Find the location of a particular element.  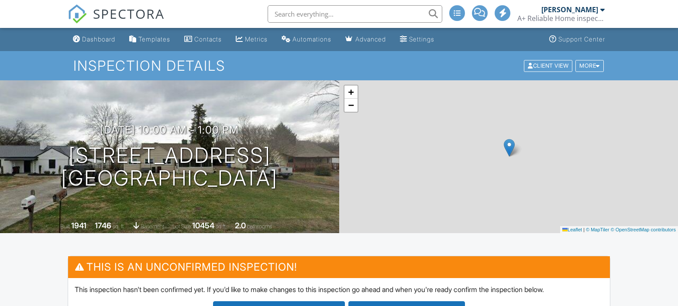

div: A+ Reliable Home inspections LLC is located at coordinates (561, 18).